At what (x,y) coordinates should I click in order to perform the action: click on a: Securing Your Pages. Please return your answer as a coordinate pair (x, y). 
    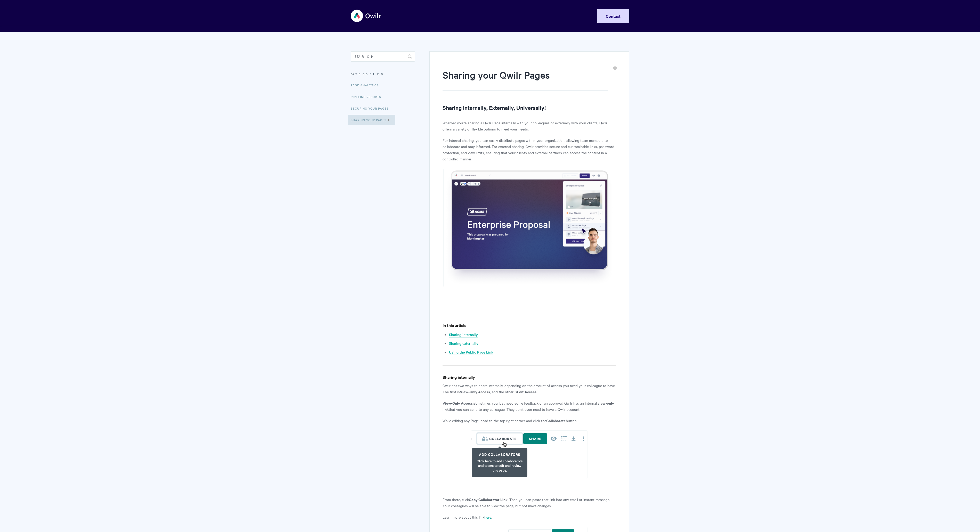
    Looking at the image, I should click on (372, 108).